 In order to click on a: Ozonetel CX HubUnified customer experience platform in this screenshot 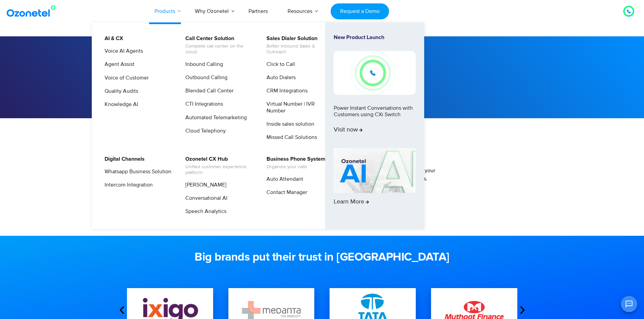, I will do `click(217, 166)`.